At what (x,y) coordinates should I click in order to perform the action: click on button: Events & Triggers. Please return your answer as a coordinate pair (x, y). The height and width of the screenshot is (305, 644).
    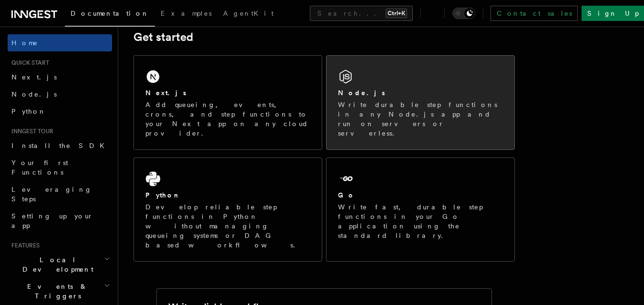
    Looking at the image, I should click on (60, 291).